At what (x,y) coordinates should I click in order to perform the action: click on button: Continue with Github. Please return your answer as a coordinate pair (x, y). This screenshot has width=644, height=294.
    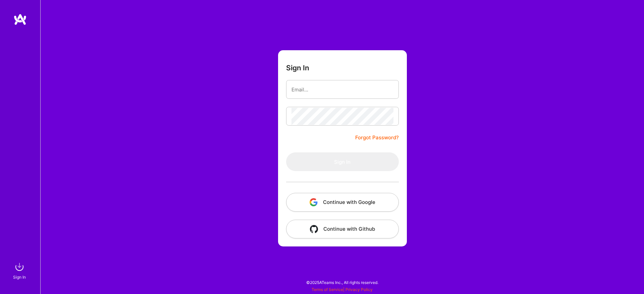
    Looking at the image, I should click on (342, 229).